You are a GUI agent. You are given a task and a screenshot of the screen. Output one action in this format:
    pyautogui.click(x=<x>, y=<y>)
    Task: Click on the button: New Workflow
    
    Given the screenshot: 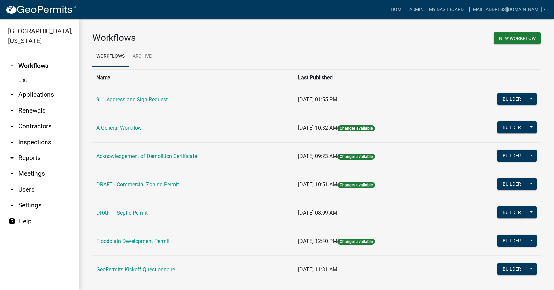 What is the action you would take?
    pyautogui.click(x=517, y=38)
    